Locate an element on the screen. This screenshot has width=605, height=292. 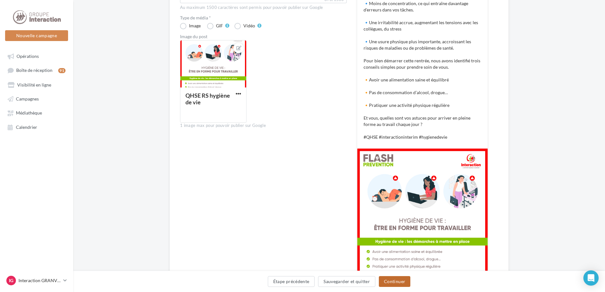
a: Médiathèque is located at coordinates (37, 113).